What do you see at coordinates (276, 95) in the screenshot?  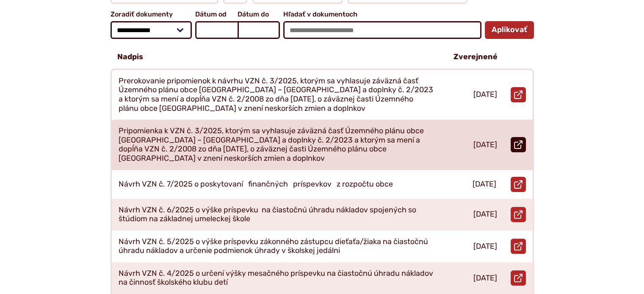 I see `p: Prerokovanie pripomienok k návrhu VZN č. 3/2025, ktorým sa vyhlasuje záväzná časť Územného plánu ...` at bounding box center [276, 95].